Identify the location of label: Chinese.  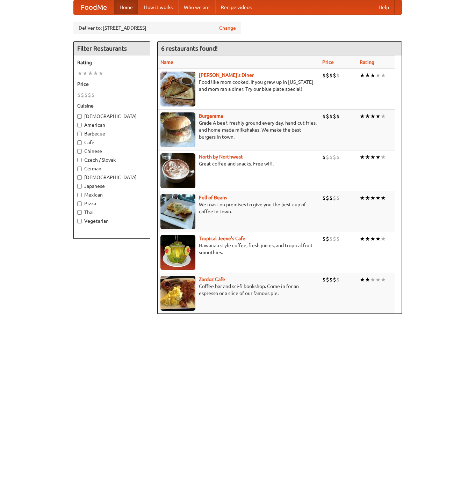
(112, 151).